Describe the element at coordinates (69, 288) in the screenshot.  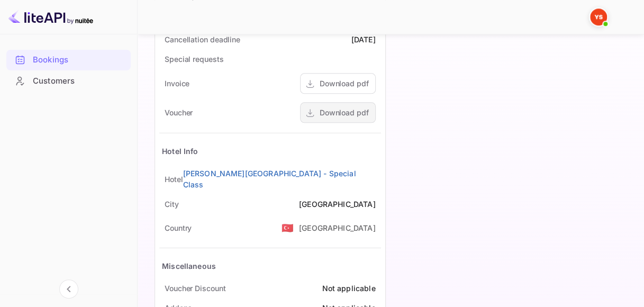
I see `button: Collapse navigation` at that location.